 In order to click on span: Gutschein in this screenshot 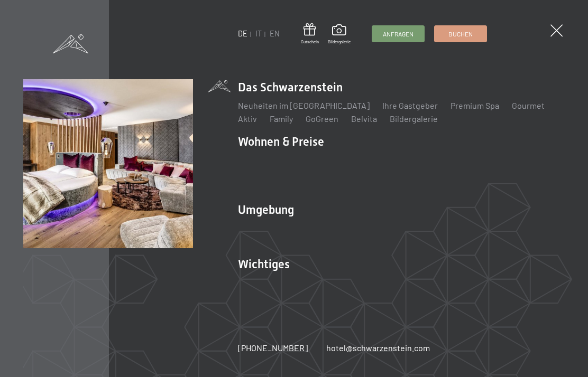, I will do `click(310, 42)`.